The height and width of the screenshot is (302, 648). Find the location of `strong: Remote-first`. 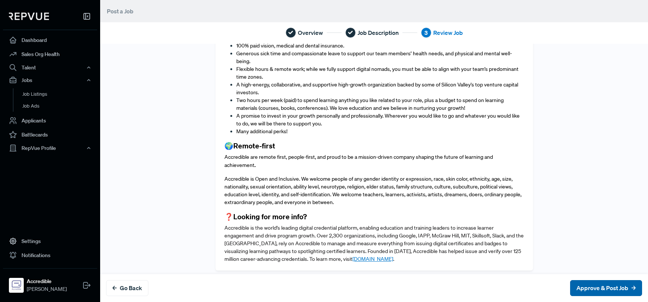

strong: Remote-first is located at coordinates (254, 146).